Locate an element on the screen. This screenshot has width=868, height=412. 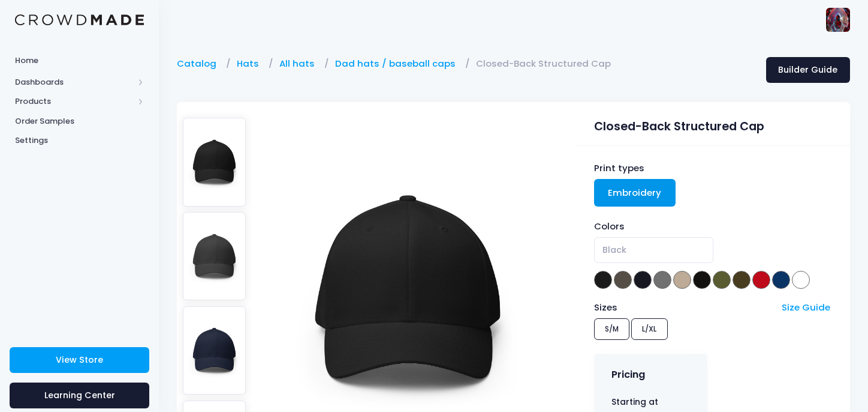
span: Dashboards is located at coordinates (75, 82).